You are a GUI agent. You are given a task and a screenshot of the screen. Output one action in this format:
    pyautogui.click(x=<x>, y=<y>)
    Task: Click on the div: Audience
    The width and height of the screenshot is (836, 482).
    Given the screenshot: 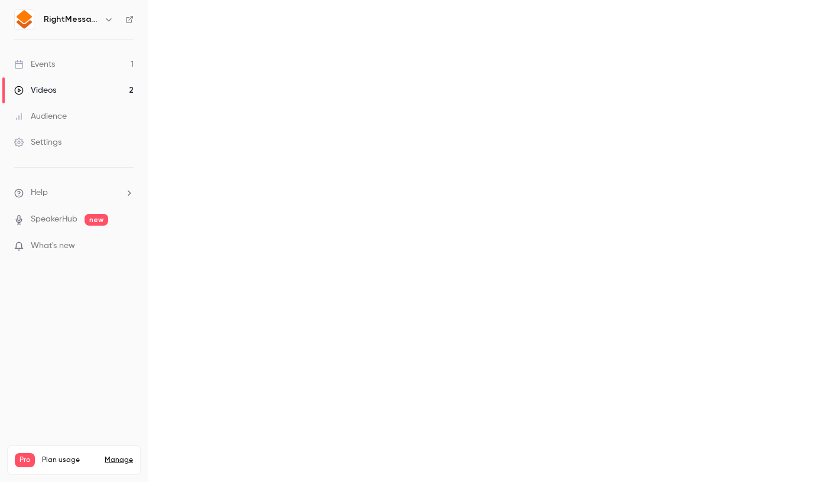 What is the action you would take?
    pyautogui.click(x=40, y=116)
    